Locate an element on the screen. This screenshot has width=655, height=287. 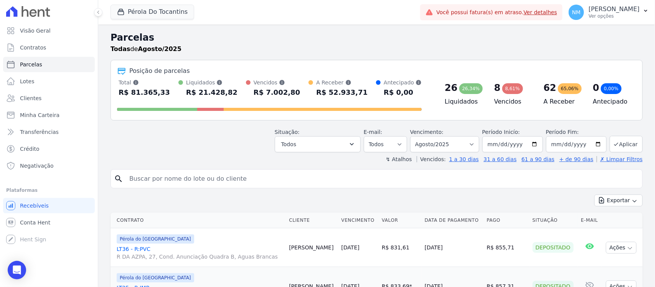
label: Vencidos: is located at coordinates (431, 159).